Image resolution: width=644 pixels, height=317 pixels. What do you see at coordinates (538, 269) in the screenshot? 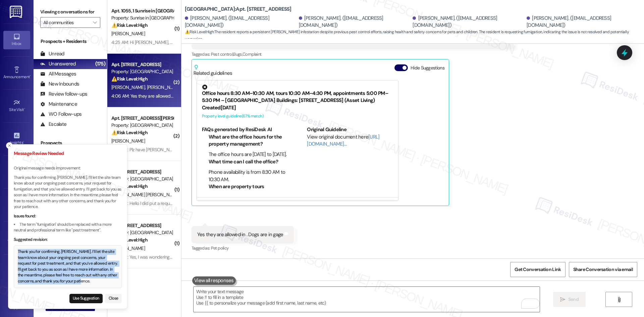
I see `button: Get Conversation Link` at bounding box center [538, 269].